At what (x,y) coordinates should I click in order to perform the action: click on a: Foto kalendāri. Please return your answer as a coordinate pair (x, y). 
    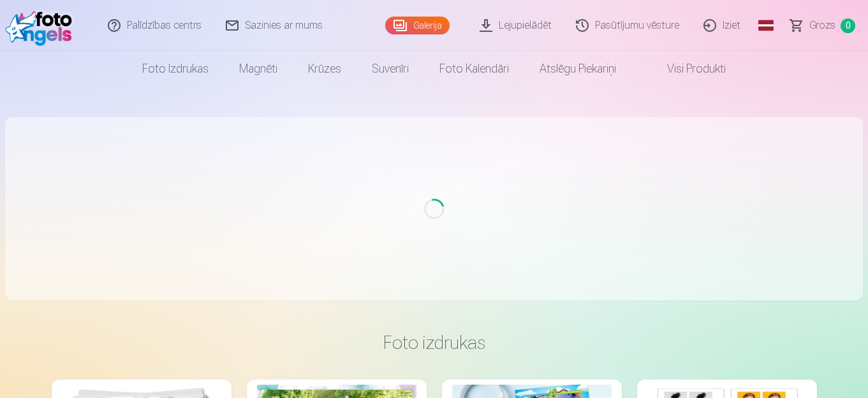
    Looking at the image, I should click on (474, 69).